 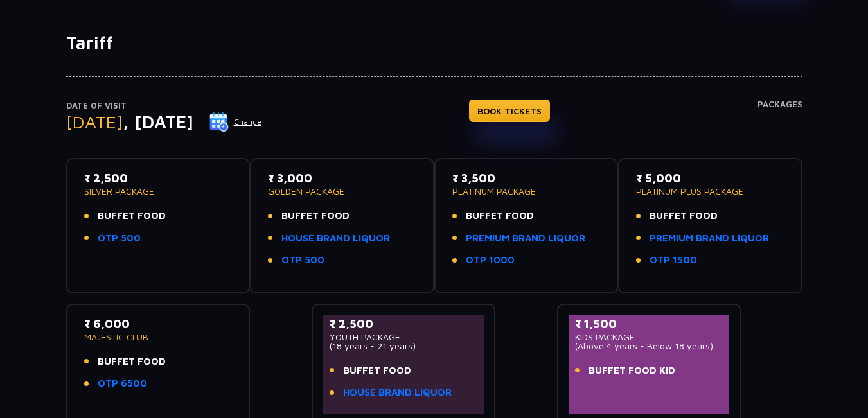 I want to click on p: (Above 4 years - Below 18 years), so click(x=649, y=346).